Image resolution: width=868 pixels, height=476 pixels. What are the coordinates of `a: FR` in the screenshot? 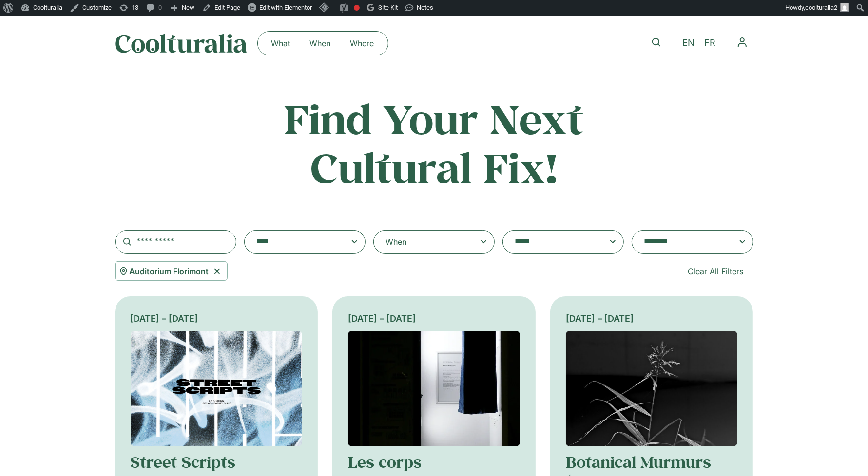 It's located at (709, 43).